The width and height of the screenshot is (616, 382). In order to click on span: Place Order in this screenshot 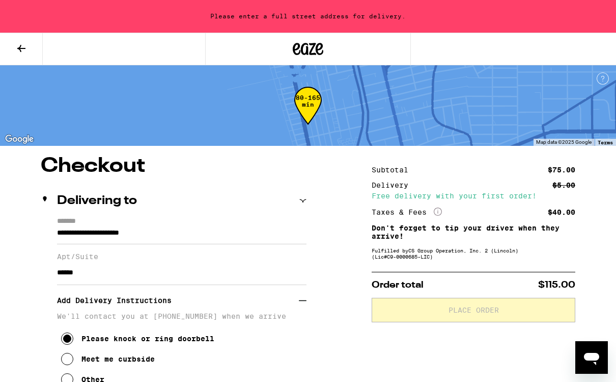, I will do `click(474, 310)`.